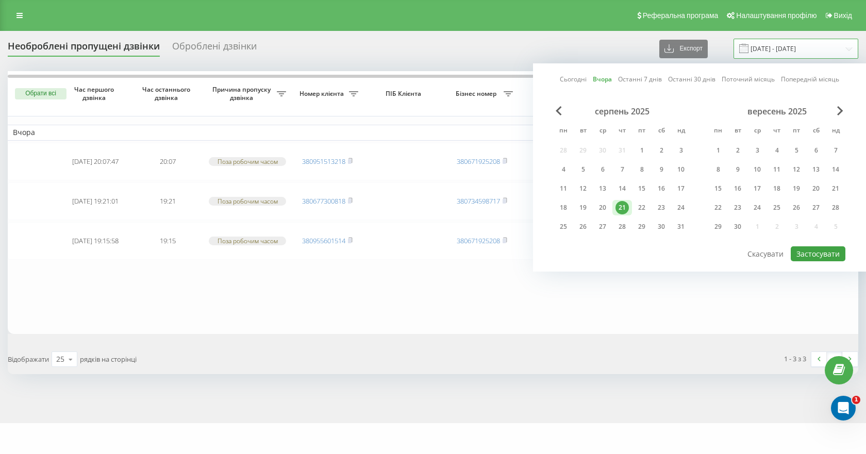 The width and height of the screenshot is (866, 454). Describe the element at coordinates (718, 208) in the screenshot. I see `div: 22` at that location.